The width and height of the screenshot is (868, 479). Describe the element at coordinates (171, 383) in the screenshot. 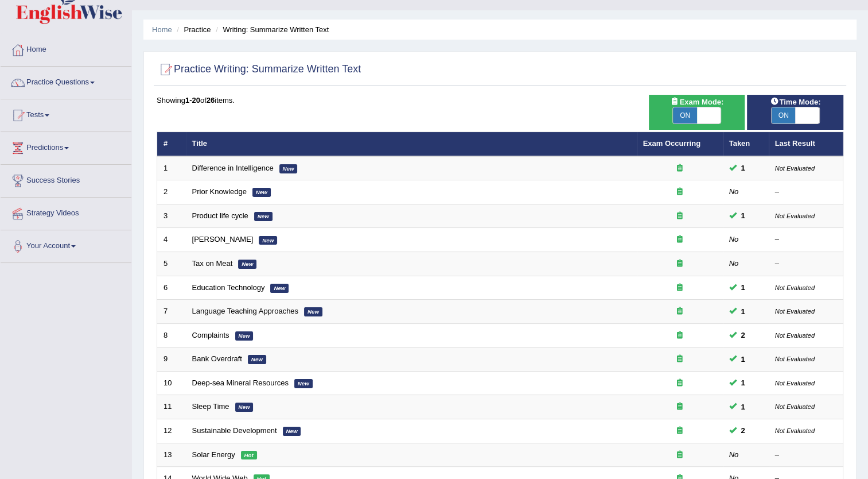

I see `td: 10` at that location.